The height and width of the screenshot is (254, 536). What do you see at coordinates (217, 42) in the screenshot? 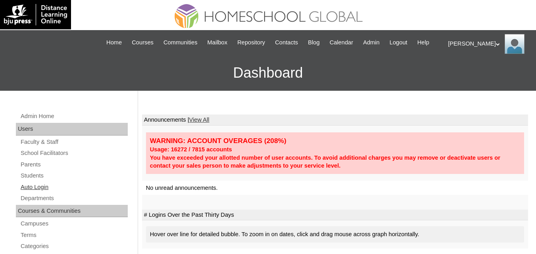
I see `span: Mailbox` at bounding box center [217, 42].